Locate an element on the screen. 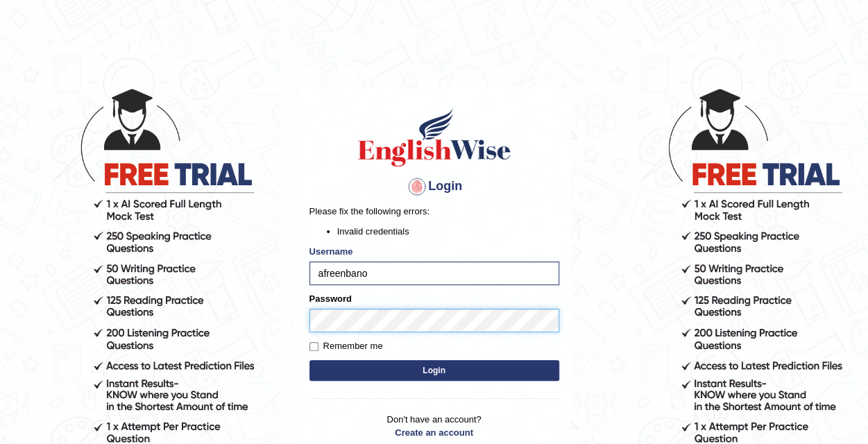 The width and height of the screenshot is (868, 444). p: Please fix the following errors: is located at coordinates (434, 211).